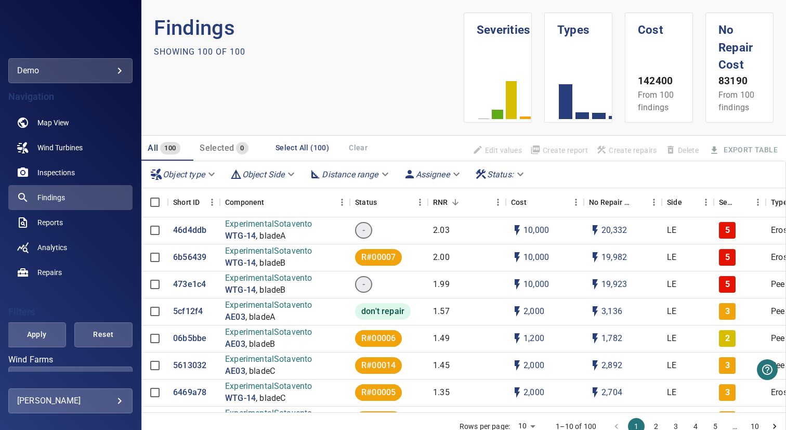 The image size is (786, 430). What do you see at coordinates (378, 338) in the screenshot?
I see `span: R#00006` at bounding box center [378, 338].